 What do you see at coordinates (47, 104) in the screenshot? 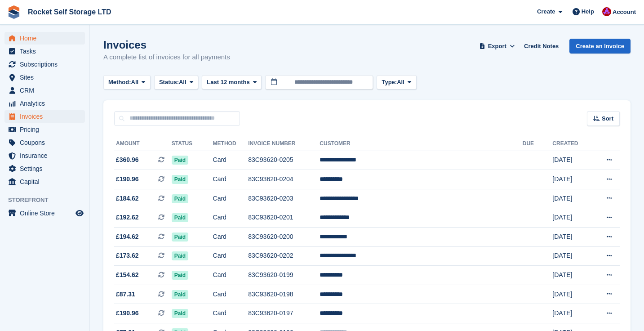
I see `span: Analytics` at bounding box center [47, 104].